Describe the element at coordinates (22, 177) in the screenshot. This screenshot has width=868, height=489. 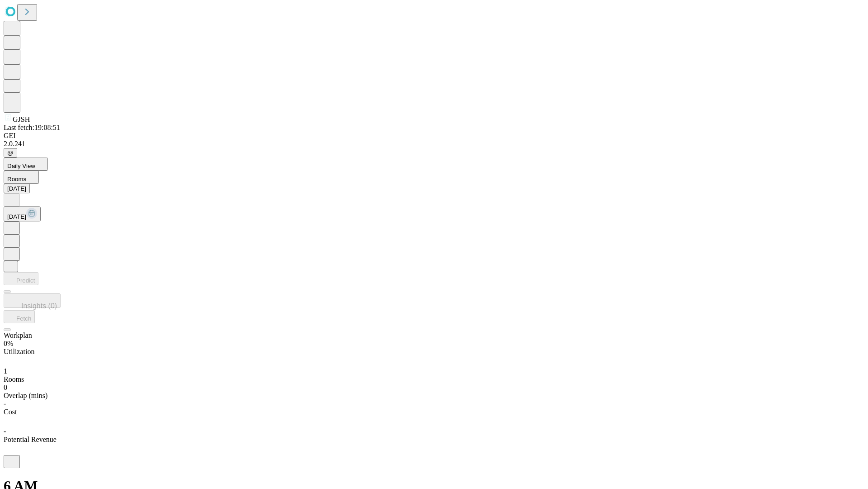
I see `button: Rooms` at that location.